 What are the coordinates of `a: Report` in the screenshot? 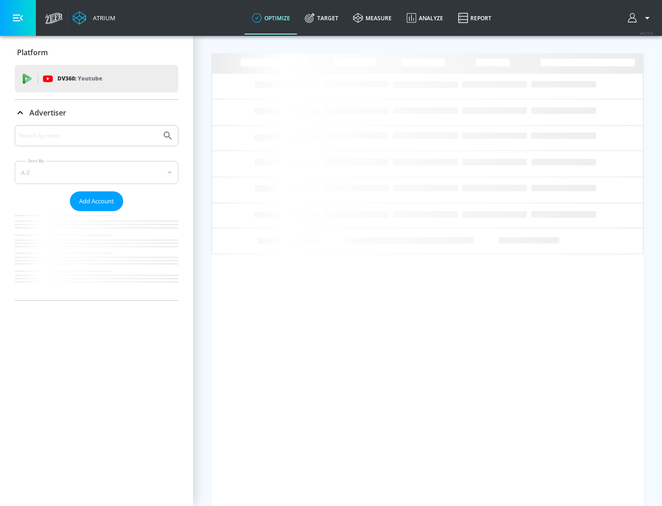 It's located at (475, 18).